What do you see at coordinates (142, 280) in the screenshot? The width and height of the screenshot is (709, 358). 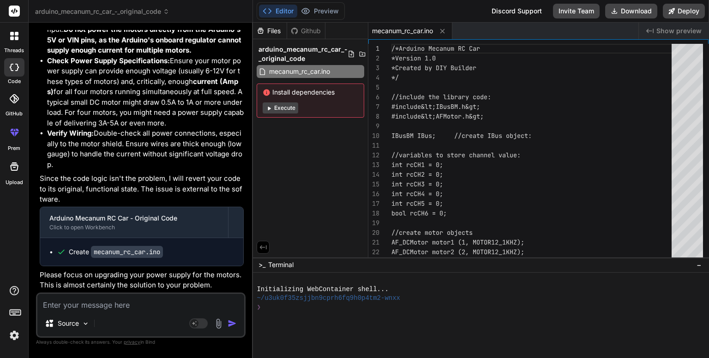 I see `p: Please focus on upgrading your power supply for the motors. This is almost certainly the solution...` at bounding box center [142, 280].